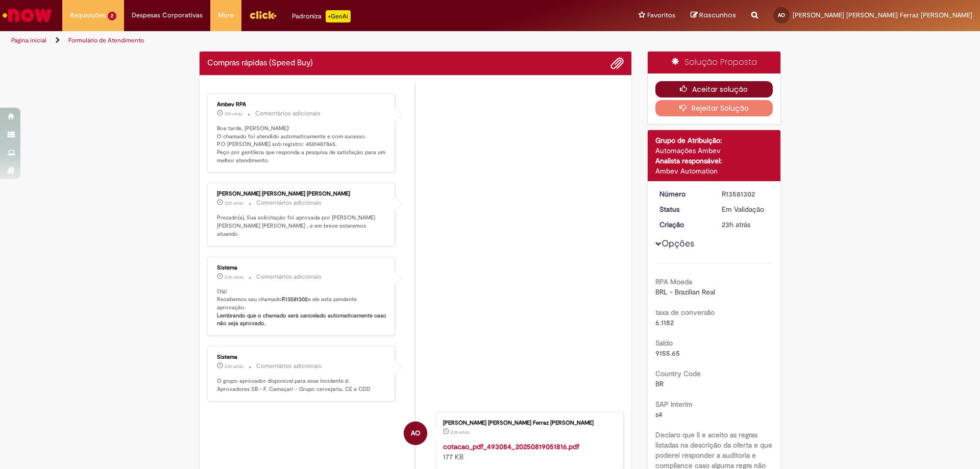 The image size is (980, 469). Describe the element at coordinates (682, 210) in the screenshot. I see `dt: Status` at that location.